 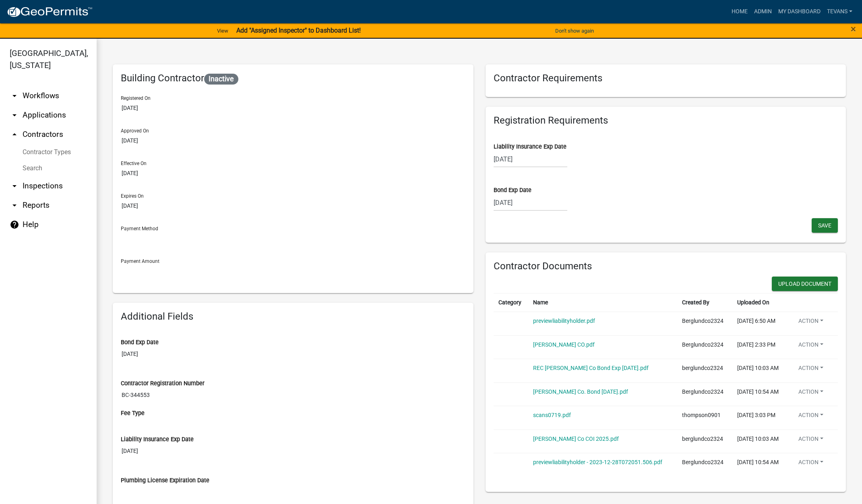 What do you see at coordinates (293, 78) in the screenshot?
I see `h6: Building Contractor` at bounding box center [293, 78].